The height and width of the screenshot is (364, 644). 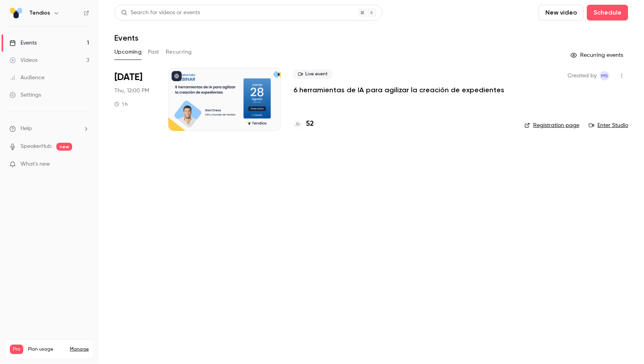 What do you see at coordinates (25, 95) in the screenshot?
I see `div: Settings` at bounding box center [25, 95].